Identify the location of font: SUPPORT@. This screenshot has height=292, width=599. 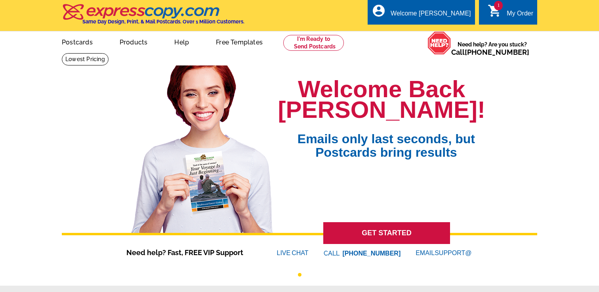
(454, 253).